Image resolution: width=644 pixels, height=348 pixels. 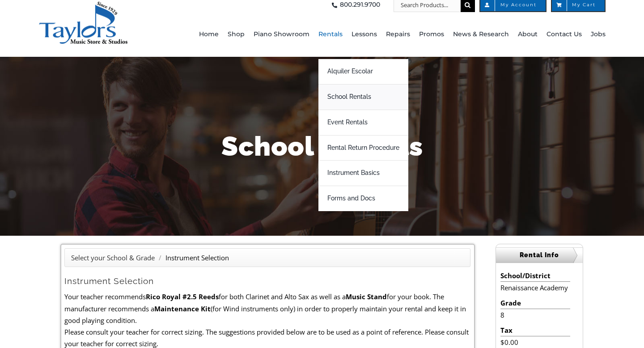 What do you see at coordinates (481, 34) in the screenshot?
I see `a: News & Research` at bounding box center [481, 34].